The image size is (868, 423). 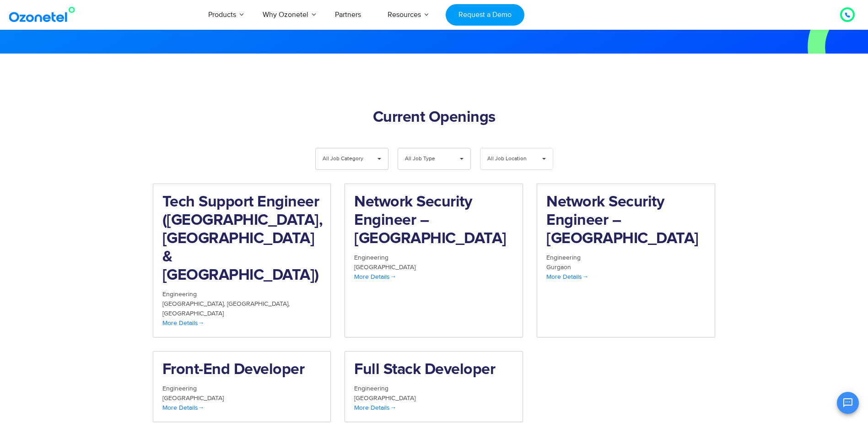 What do you see at coordinates (848, 403) in the screenshot?
I see `button: Open chat` at bounding box center [848, 403].